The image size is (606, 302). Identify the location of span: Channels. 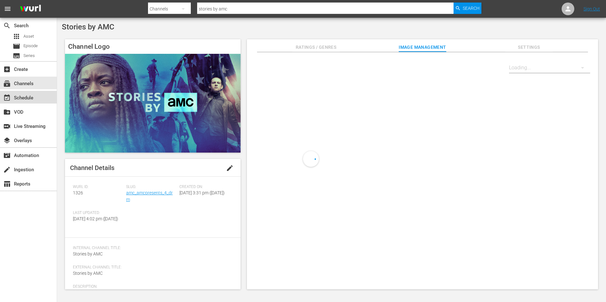
(7, 84).